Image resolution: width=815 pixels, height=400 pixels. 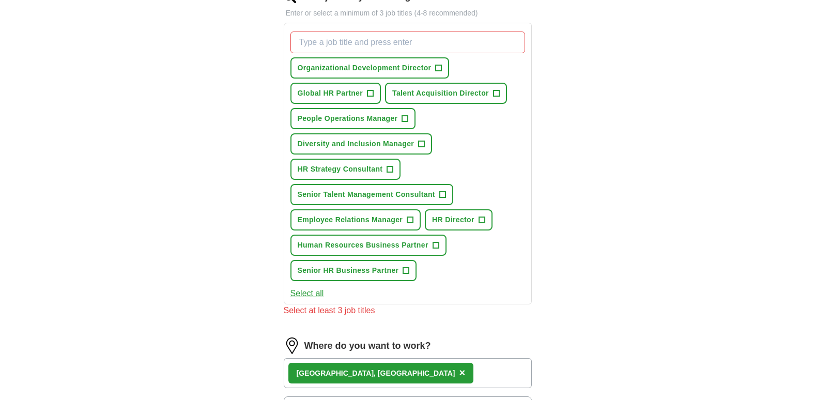 What do you see at coordinates (368, 346) in the screenshot?
I see `label: Where do you want to work?` at bounding box center [368, 346].